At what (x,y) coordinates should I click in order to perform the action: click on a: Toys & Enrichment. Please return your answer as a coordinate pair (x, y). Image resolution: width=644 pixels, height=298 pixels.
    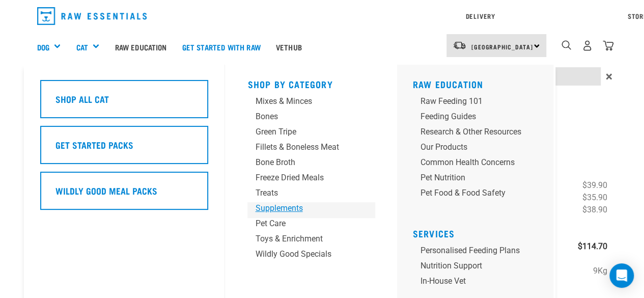
    Looking at the image, I should click on (311, 240).